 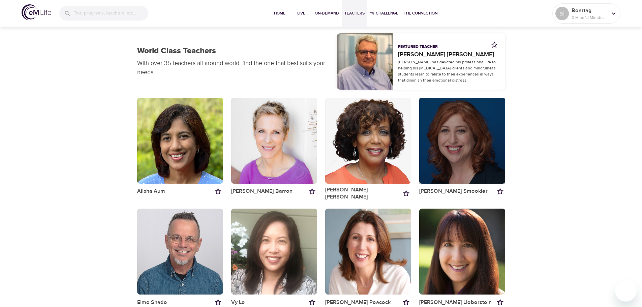 What do you see at coordinates (384, 13) in the screenshot?
I see `span: 1% Challenge` at bounding box center [384, 13].